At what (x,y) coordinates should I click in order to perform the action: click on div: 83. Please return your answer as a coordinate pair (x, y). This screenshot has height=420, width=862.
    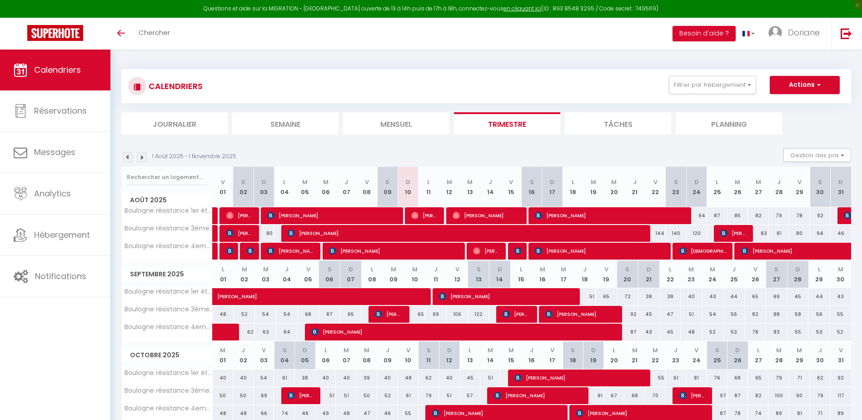
    Looking at the image, I should click on (776, 332).